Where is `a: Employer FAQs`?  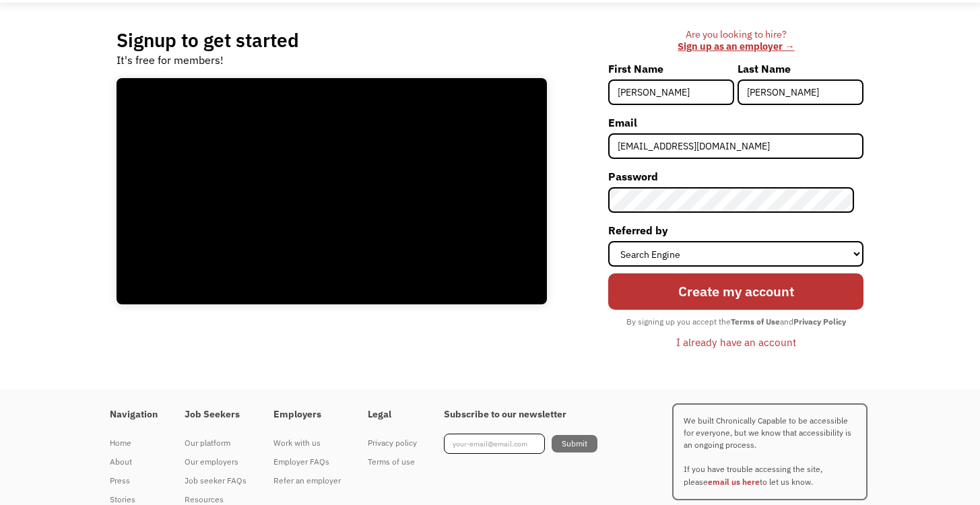
a: Employer FAQs is located at coordinates (307, 462).